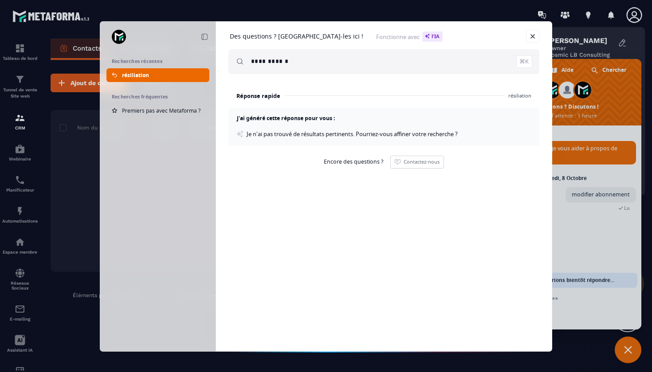  I want to click on a: Fermer, so click(533, 36).